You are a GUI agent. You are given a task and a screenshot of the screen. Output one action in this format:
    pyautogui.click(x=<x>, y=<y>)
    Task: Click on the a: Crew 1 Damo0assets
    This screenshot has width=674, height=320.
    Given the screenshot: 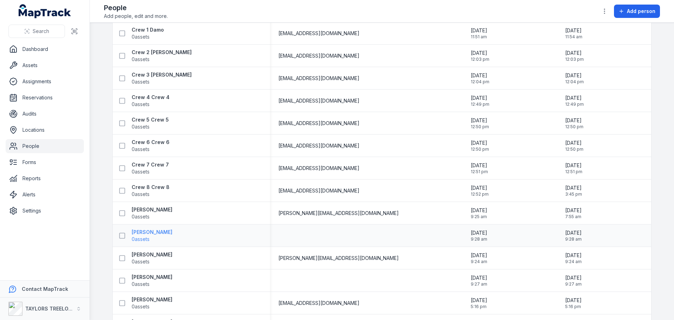 What is the action you would take?
    pyautogui.click(x=148, y=33)
    